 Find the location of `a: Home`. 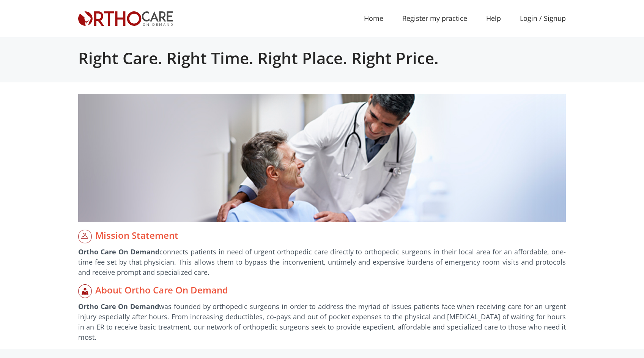

a: Home is located at coordinates (373, 18).